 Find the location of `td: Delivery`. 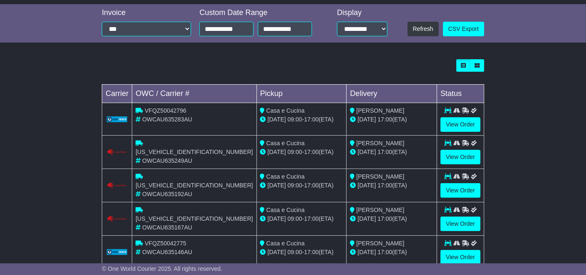

td: Delivery is located at coordinates (391, 93).